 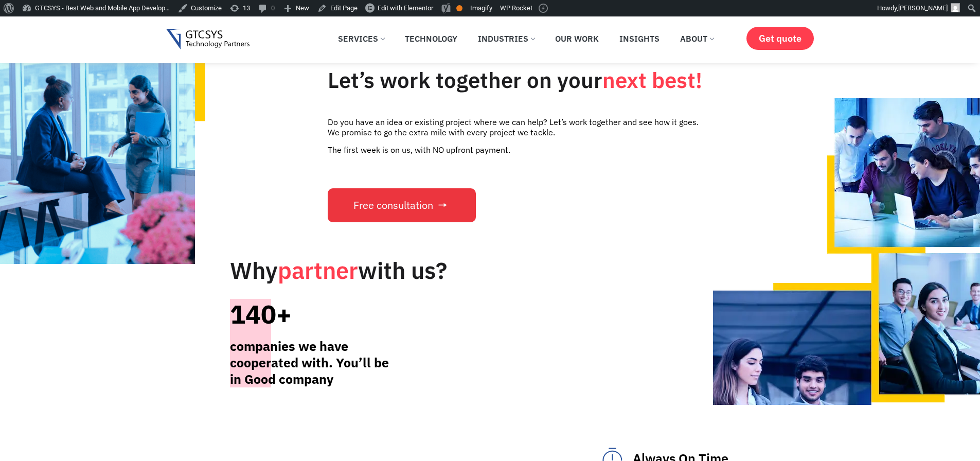 What do you see at coordinates (640, 38) in the screenshot?
I see `a: Insights` at bounding box center [640, 38].